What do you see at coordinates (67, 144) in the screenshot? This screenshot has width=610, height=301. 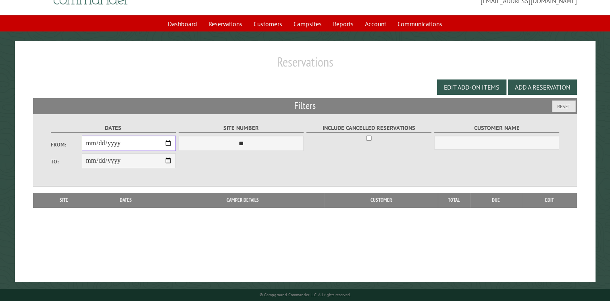 I see `label: From:` at bounding box center [67, 144].